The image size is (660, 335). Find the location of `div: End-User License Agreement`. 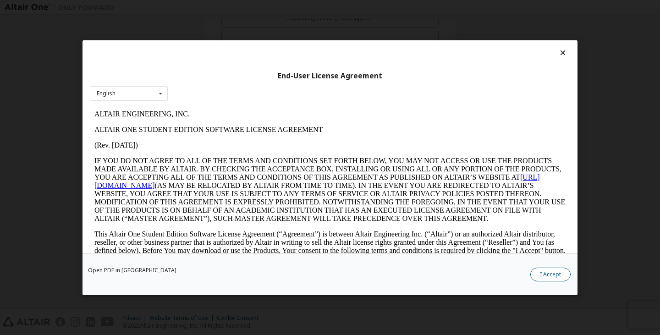

div: End-User License Agreement is located at coordinates (330, 76).